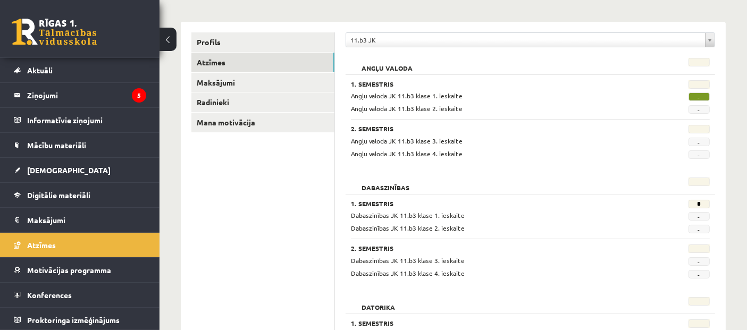  Describe the element at coordinates (41, 245) in the screenshot. I see `span: Atzīmes` at that location.